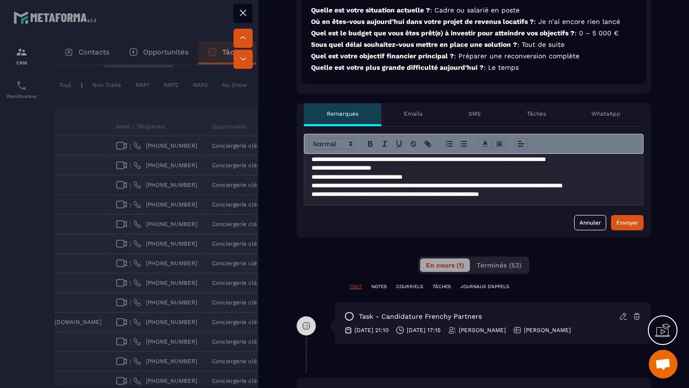 The height and width of the screenshot is (388, 689). I want to click on span: : 0 – 5 000 €, so click(596, 33).